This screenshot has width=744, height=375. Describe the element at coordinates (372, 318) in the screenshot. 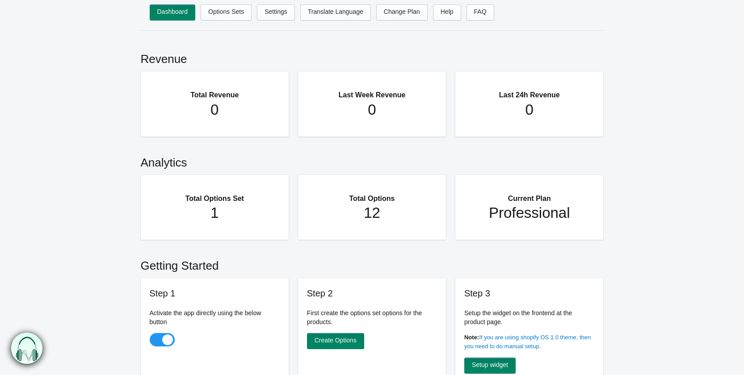

I see `p: First create the options set options for the products.` at that location.